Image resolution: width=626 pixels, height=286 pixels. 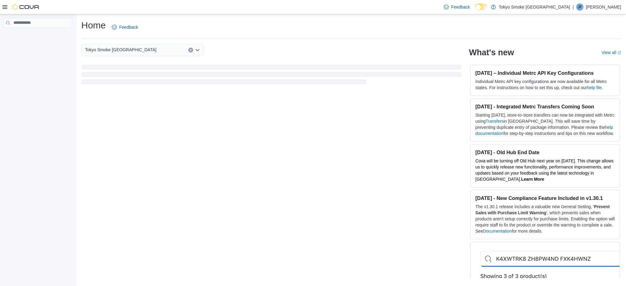 I want to click on p: Individual Metrc API key configurations are now available for all Metrc states. For instructions ..., so click(x=545, y=85).